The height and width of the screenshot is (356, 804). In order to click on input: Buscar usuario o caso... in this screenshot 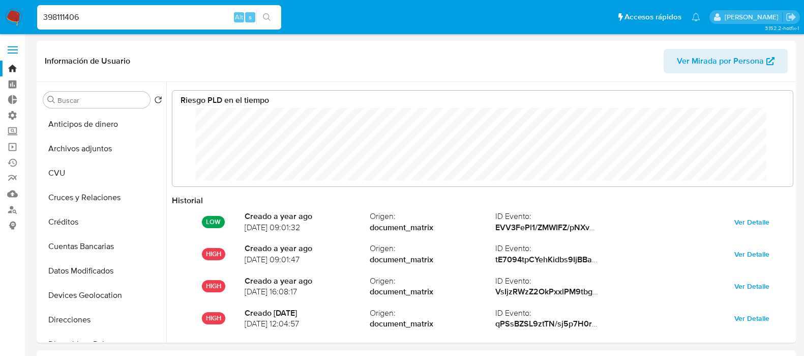, I will do `click(159, 17)`.